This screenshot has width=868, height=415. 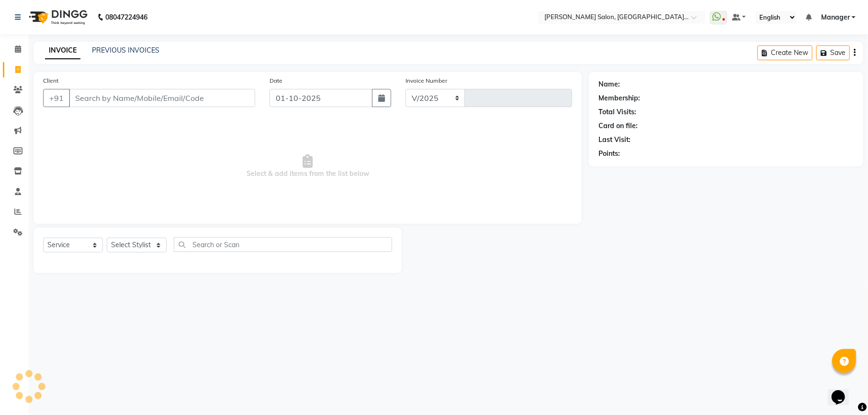 What do you see at coordinates (619, 98) in the screenshot?
I see `div: Membership:` at bounding box center [619, 98].